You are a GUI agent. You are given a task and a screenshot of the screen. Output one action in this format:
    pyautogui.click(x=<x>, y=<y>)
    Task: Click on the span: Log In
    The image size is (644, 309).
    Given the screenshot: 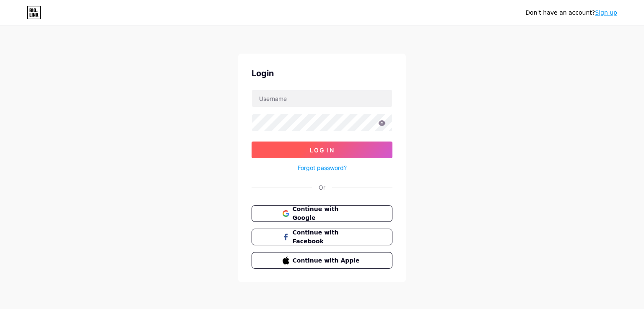 What is the action you would take?
    pyautogui.click(x=322, y=150)
    